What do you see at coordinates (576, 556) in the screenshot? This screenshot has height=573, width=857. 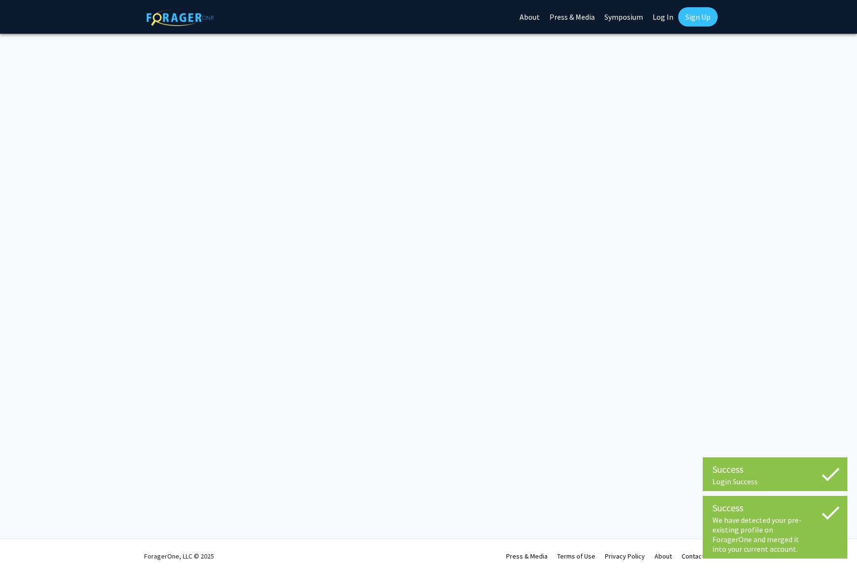 I see `a: Terms of Use` at bounding box center [576, 556].